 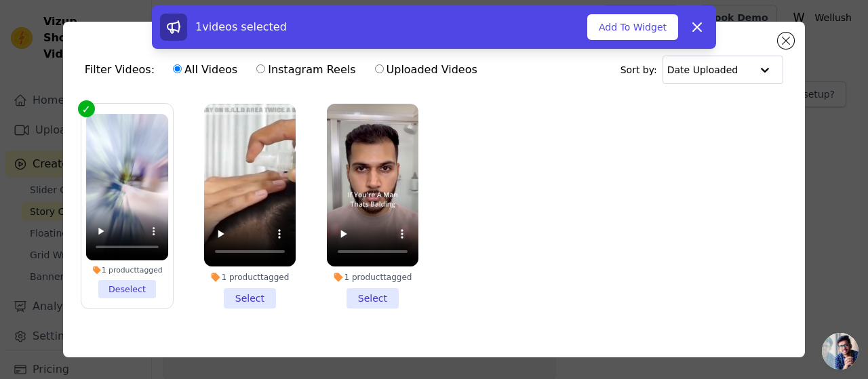 What do you see at coordinates (205, 70) in the screenshot?
I see `label: All Videos` at bounding box center [205, 70].